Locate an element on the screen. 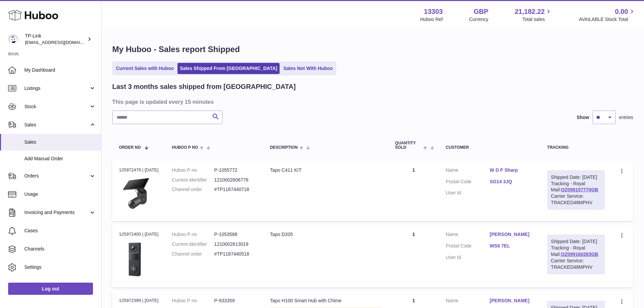 The height and width of the screenshot is (308, 644). label: Show is located at coordinates (583, 117).